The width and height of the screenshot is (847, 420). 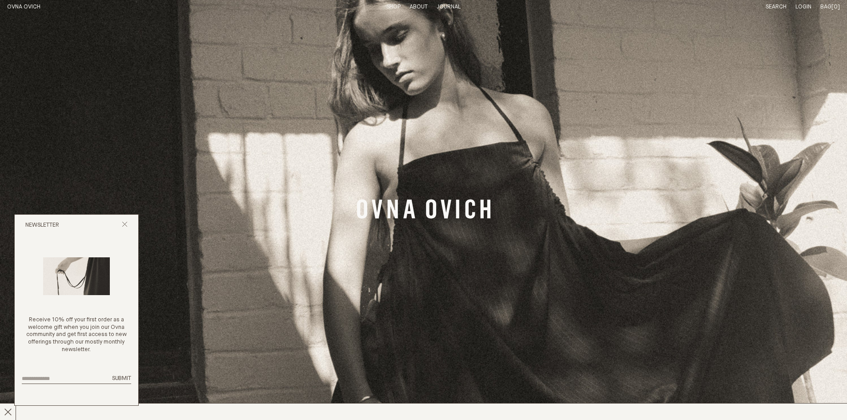 What do you see at coordinates (42, 226) in the screenshot?
I see `h2: Newsletter` at bounding box center [42, 226].